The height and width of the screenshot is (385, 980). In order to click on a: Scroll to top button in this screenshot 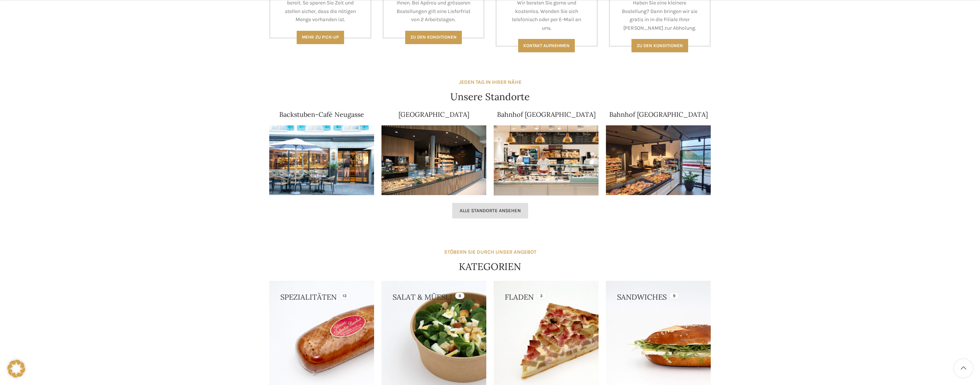, I will do `click(964, 368)`.